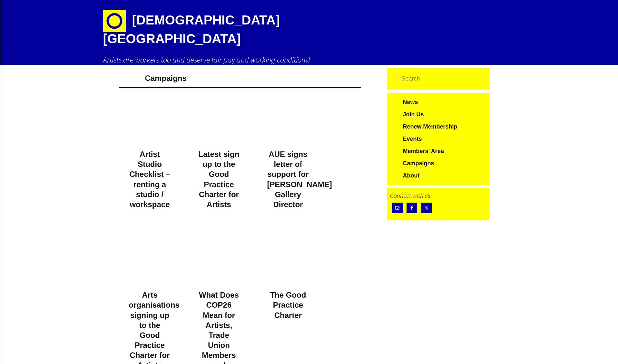 The width and height of the screenshot is (618, 364). What do you see at coordinates (310, 60) in the screenshot?
I see `h2: Artists are workers too and deserve fair pay and working conditions!` at bounding box center [310, 60].